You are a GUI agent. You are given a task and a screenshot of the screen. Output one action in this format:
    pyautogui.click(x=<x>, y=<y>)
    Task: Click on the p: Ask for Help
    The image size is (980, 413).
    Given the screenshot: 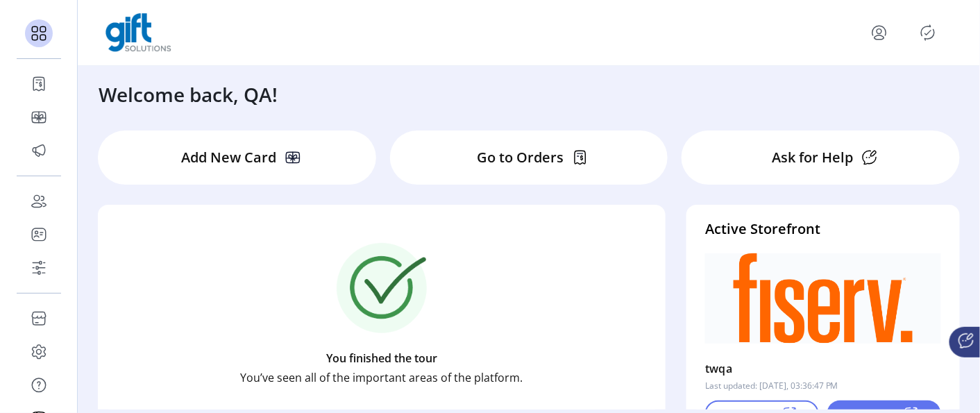 What is the action you would take?
    pyautogui.click(x=812, y=158)
    